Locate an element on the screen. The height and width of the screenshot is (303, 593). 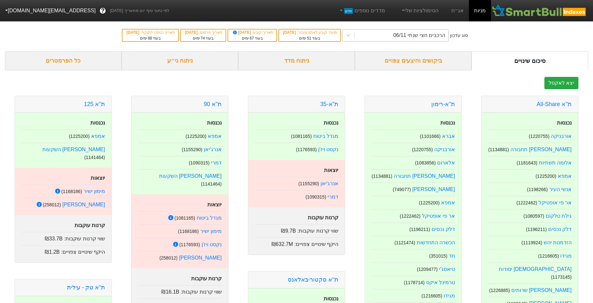
a: ת''א 125 is located at coordinates (94, 104).